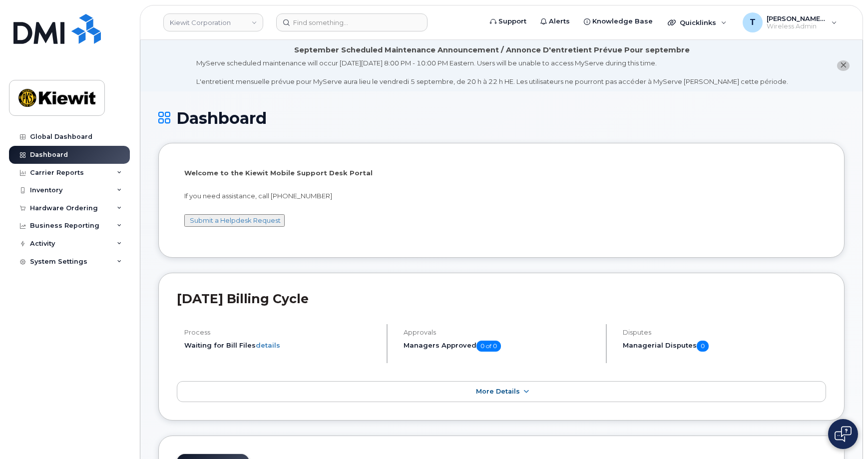 This screenshot has width=868, height=459. I want to click on h4: Process, so click(282, 333).